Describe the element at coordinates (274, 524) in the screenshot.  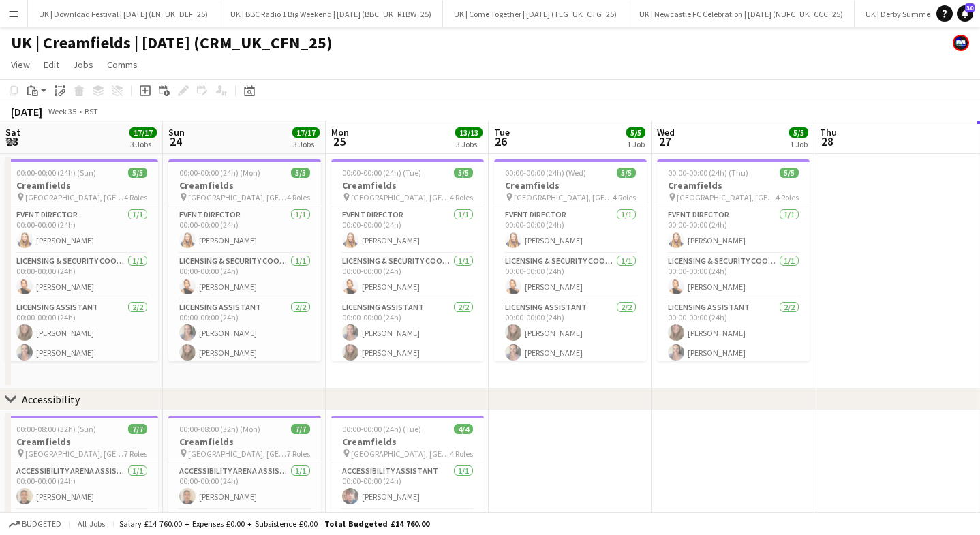
I see `div: Salary £14 760.00 + Expenses £0.00 + Subsistence £0.00 =` at that location.